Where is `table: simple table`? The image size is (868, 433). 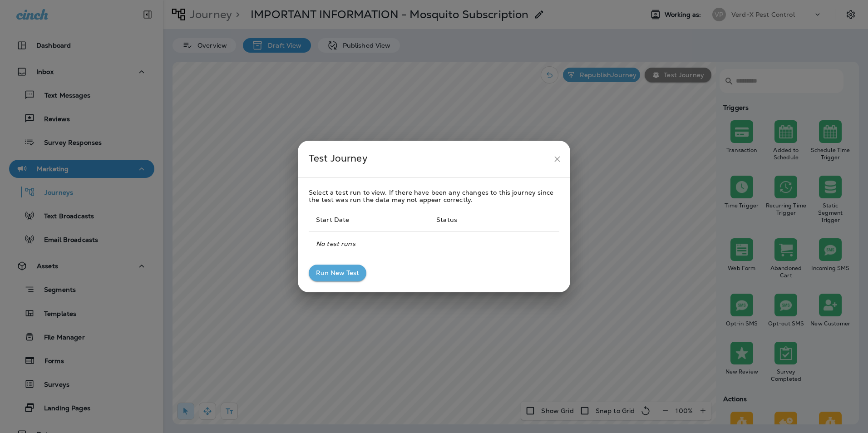 table: simple table is located at coordinates (434, 232).